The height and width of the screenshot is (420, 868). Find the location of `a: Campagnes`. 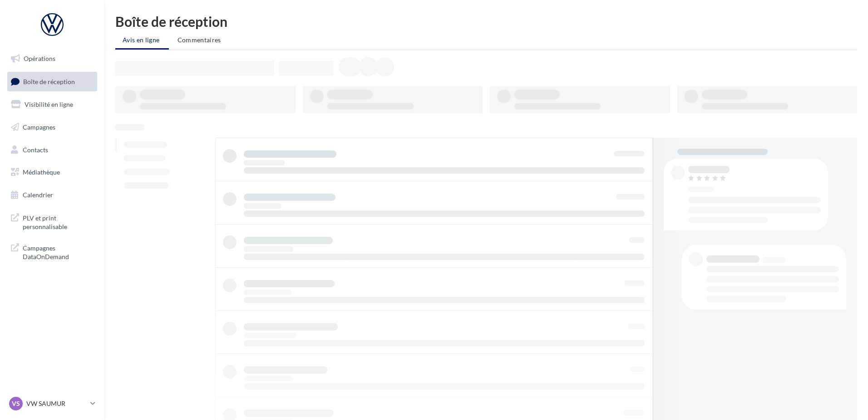

a: Campagnes is located at coordinates (52, 127).